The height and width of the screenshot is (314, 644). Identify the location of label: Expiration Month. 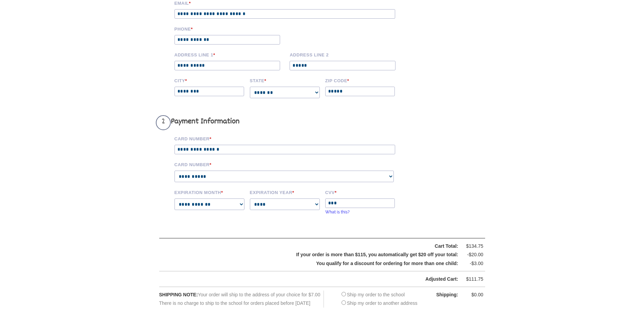
(210, 192).